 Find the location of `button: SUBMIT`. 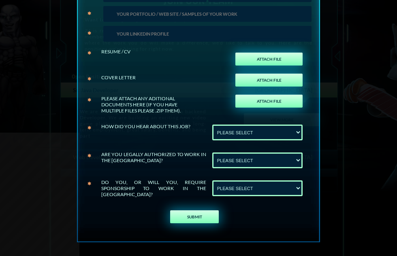

button: SUBMIT is located at coordinates (194, 217).